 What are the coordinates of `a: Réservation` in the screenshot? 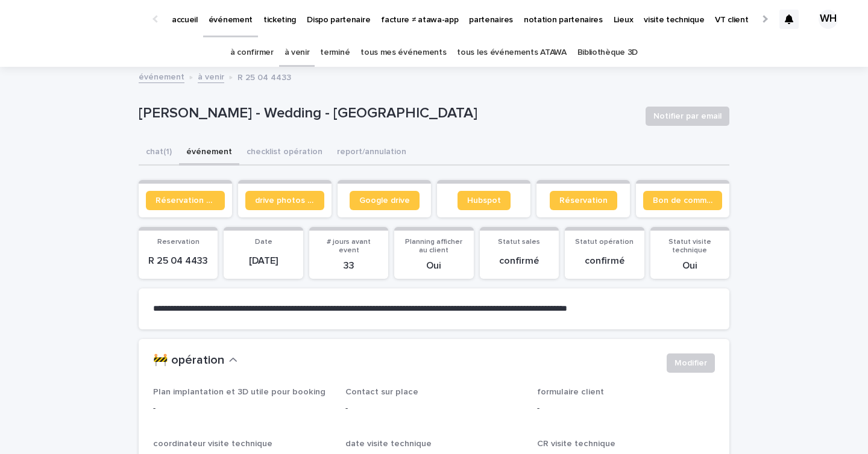 It's located at (583, 201).